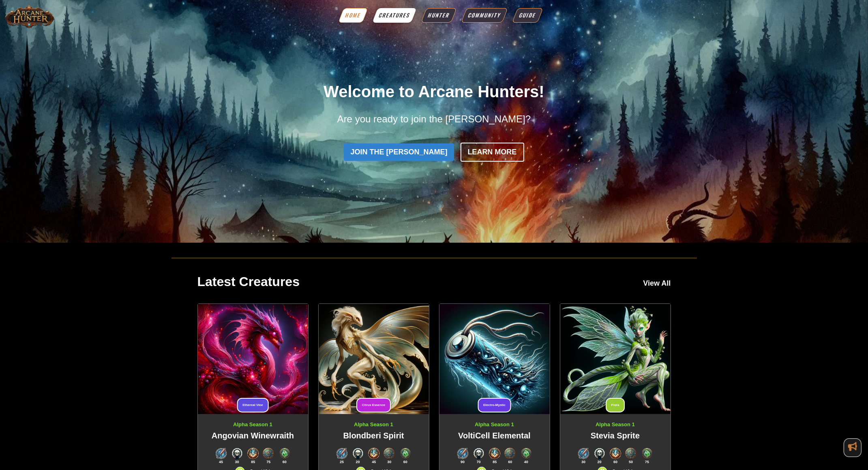 The width and height of the screenshot is (868, 470). What do you see at coordinates (341, 462) in the screenshot?
I see `p: 25` at bounding box center [341, 462].